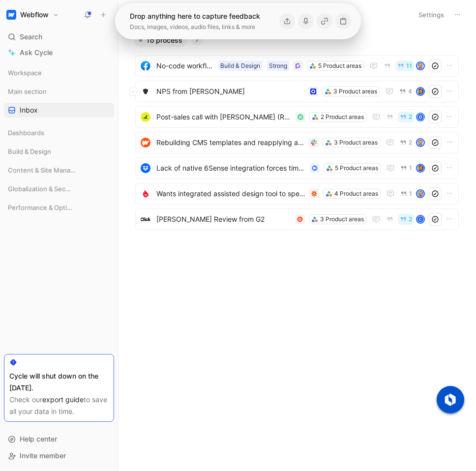 Image resolution: width=476 pixels, height=471 pixels. Describe the element at coordinates (59, 100) in the screenshot. I see `div: Main sectionInbox` at that location.